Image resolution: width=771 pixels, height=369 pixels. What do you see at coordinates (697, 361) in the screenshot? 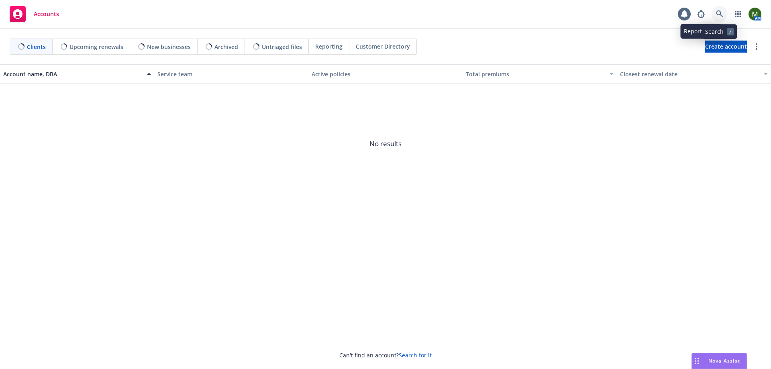
I see `div: Drag to move` at bounding box center [697, 361].